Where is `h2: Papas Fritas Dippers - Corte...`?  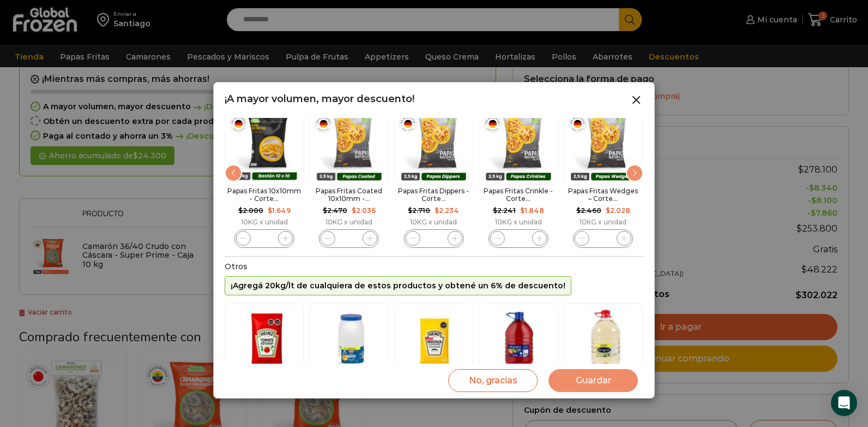 h2: Papas Fritas Dippers - Corte... is located at coordinates (434, 195).